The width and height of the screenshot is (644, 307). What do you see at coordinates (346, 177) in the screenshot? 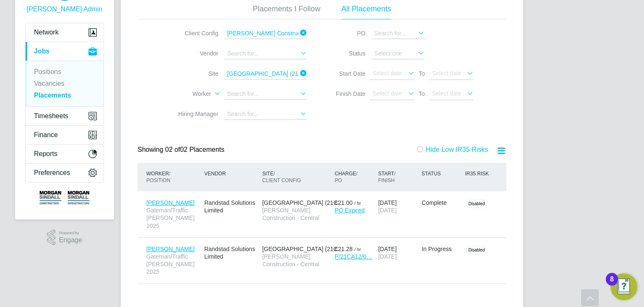
I see `span: / PO` at bounding box center [346, 177].